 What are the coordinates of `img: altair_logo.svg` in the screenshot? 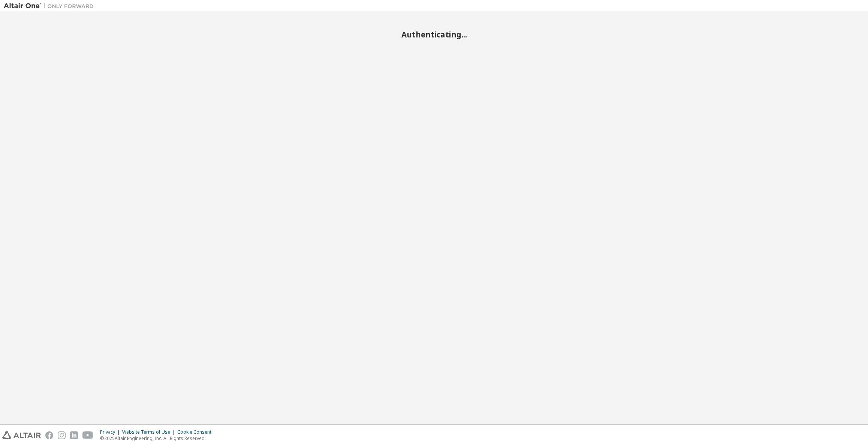 It's located at (21, 435).